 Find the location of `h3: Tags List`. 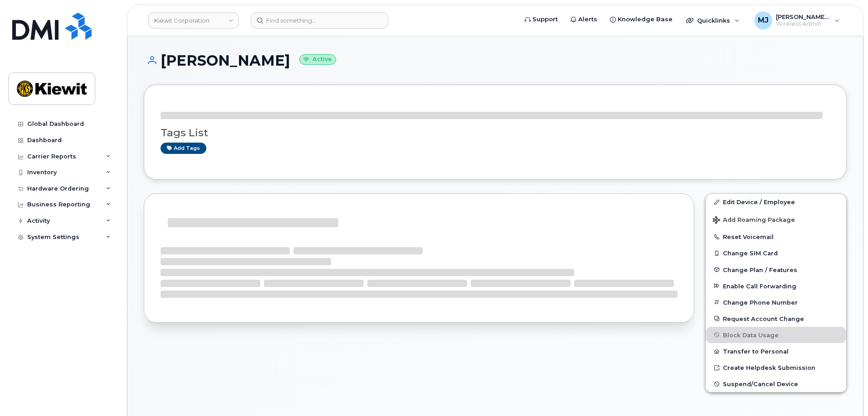

h3: Tags List is located at coordinates (495, 132).